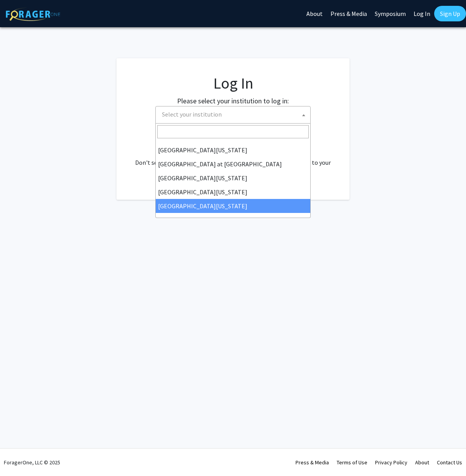 The height and width of the screenshot is (476, 466). Describe the element at coordinates (33, 14) in the screenshot. I see `img: ForagerOne Logo` at that location.